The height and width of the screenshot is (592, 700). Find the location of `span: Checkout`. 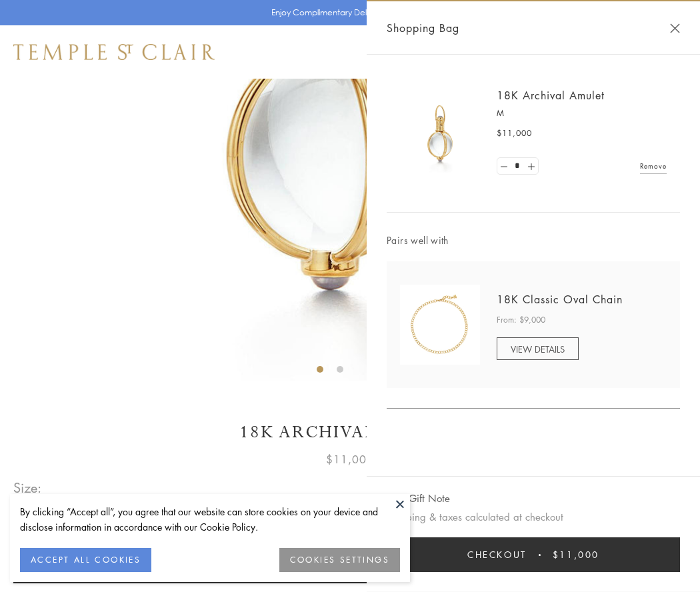

span: Checkout is located at coordinates (496, 554).